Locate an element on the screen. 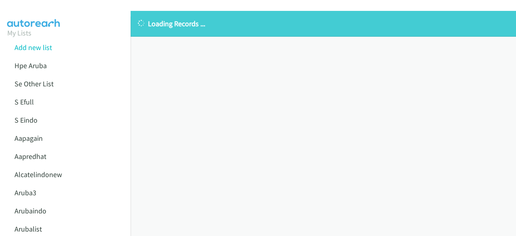 The image size is (516, 236). p: Loading Records ... is located at coordinates (323, 23).